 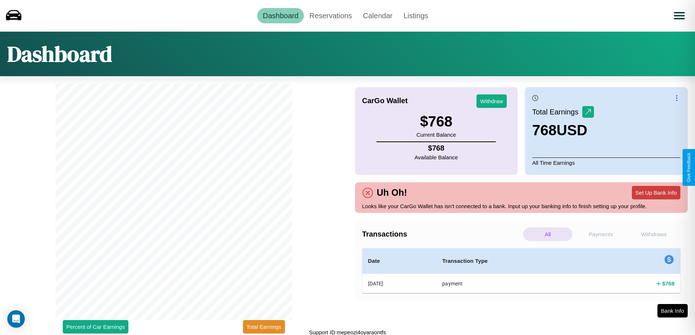 I want to click on div: Give Feedback, so click(x=689, y=167).